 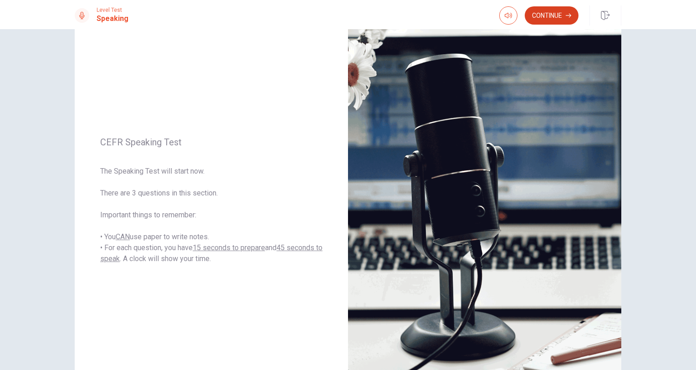 I want to click on u: 15 seconds to prepare, so click(x=229, y=247).